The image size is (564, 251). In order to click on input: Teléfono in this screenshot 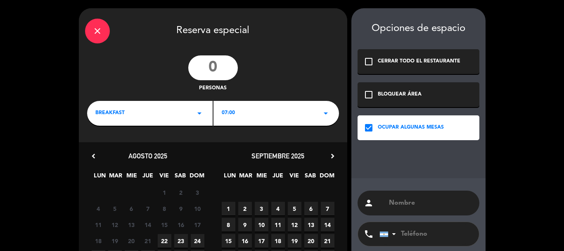, I will do `click(425, 234)`.